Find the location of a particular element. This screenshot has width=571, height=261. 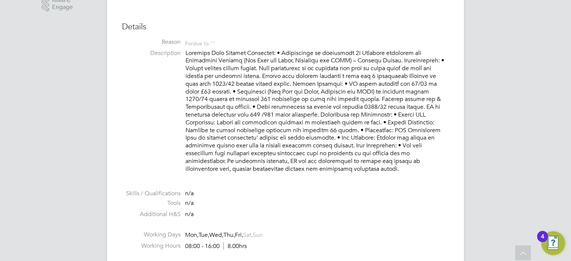

span: Fri, is located at coordinates (239, 235).